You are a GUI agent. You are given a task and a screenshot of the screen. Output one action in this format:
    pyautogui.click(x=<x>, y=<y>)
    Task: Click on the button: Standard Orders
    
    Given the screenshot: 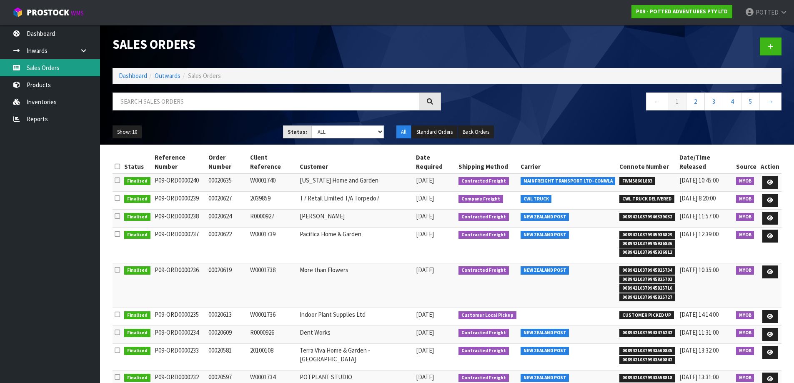 What is the action you would take?
    pyautogui.click(x=434, y=132)
    